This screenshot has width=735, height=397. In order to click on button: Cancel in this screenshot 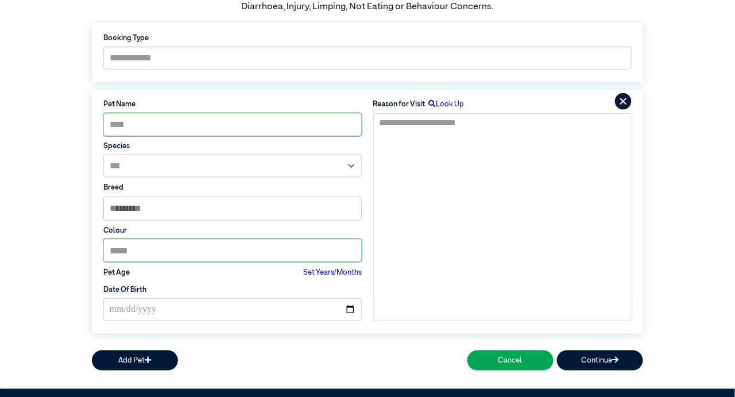, I will do `click(510, 360)`.